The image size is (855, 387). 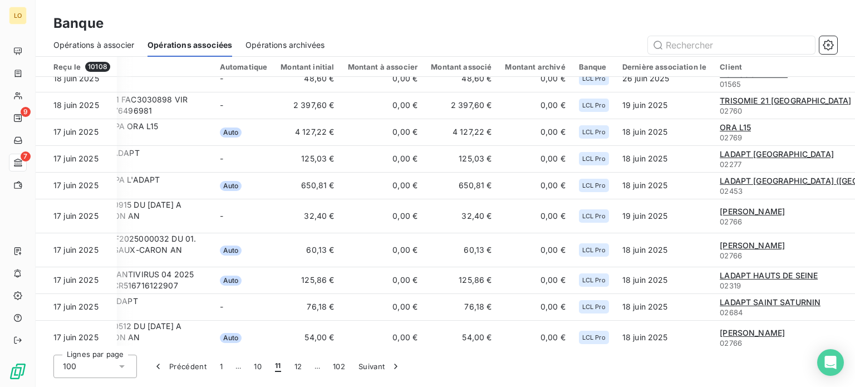 I want to click on span: Opérations associées, so click(x=190, y=45).